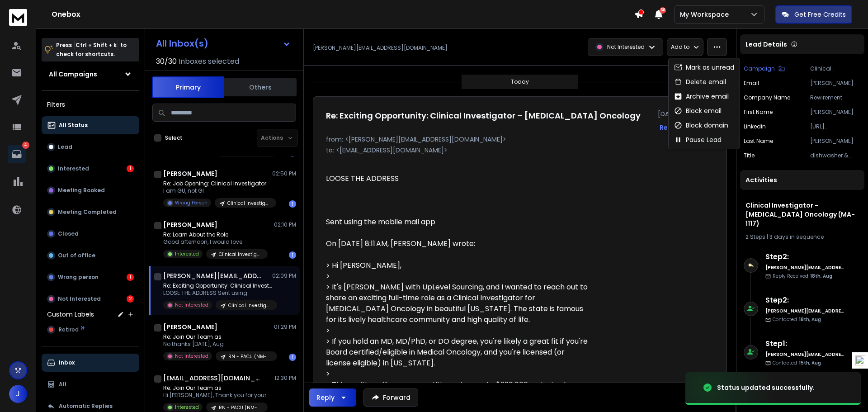 The height and width of the screenshot is (412, 868). What do you see at coordinates (701, 125) in the screenshot?
I see `div: Block domain` at bounding box center [701, 125].